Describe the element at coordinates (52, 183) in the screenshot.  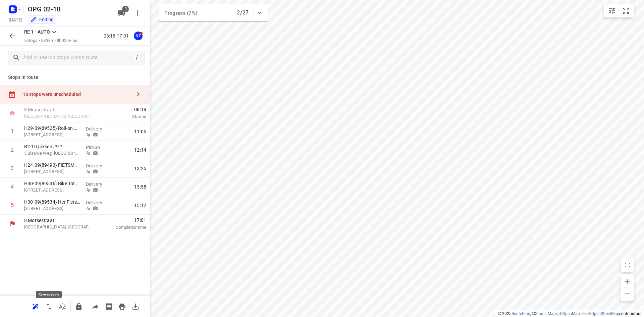
I see `p: H30-09{89536} Bike Totaal G. IJzerman` at that location.